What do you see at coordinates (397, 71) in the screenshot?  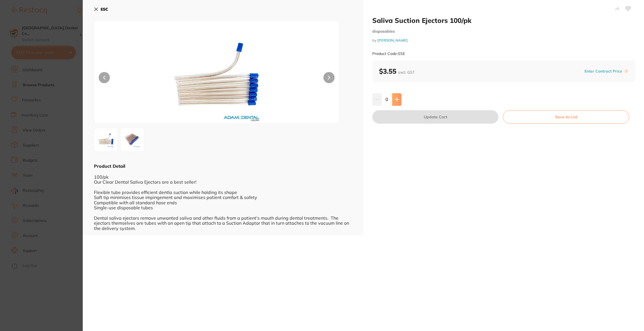 I see `b: $3.55` at bounding box center [397, 71].